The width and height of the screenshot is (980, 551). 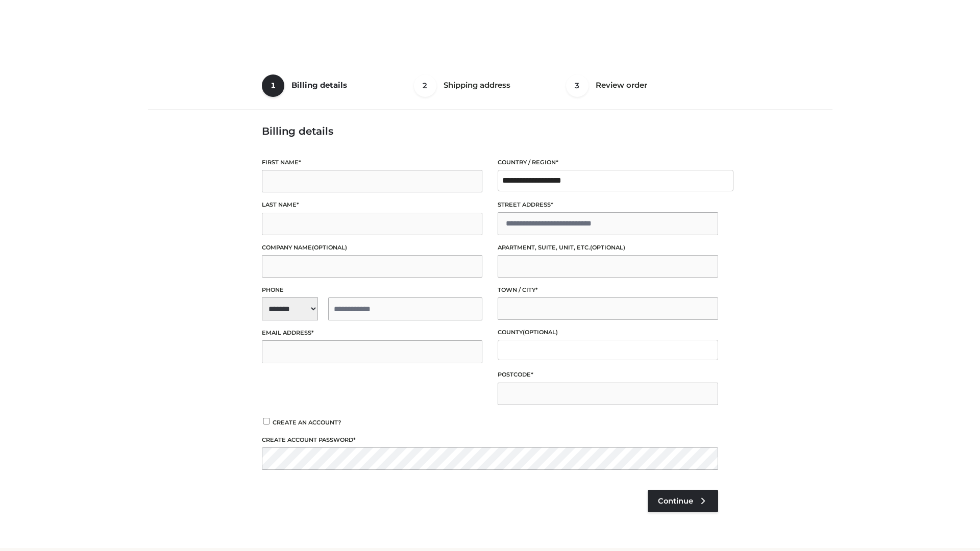 What do you see at coordinates (477, 85) in the screenshot?
I see `span: Shipping address` at bounding box center [477, 85].